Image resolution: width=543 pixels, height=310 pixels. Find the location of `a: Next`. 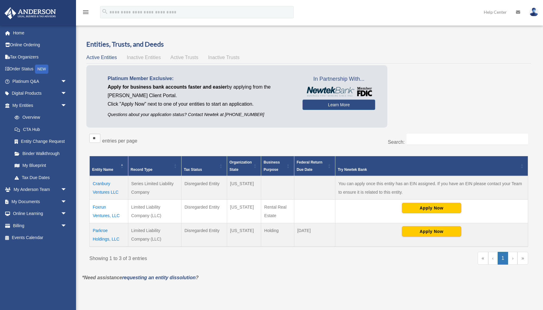

a: Next is located at coordinates (513, 258).